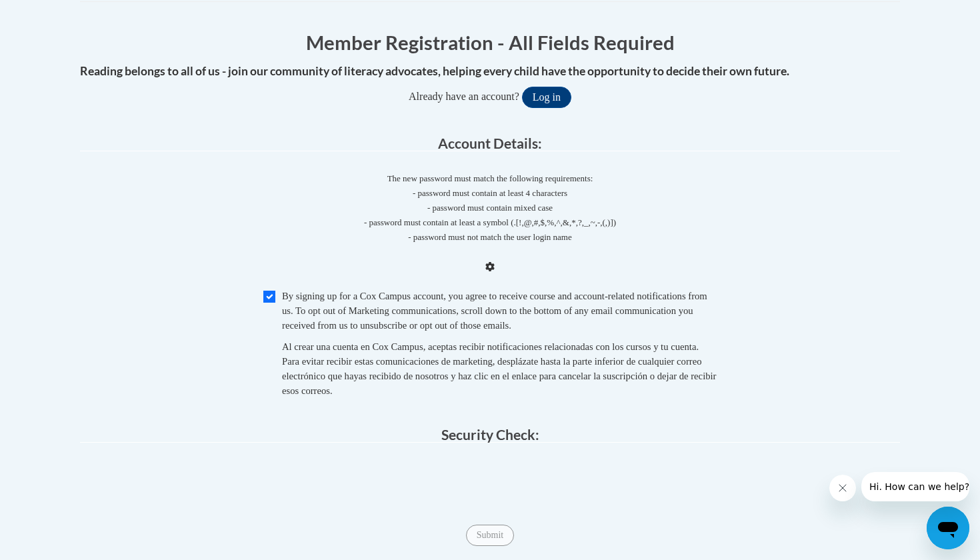 This screenshot has width=980, height=560. I want to click on span: Account Details:, so click(490, 142).